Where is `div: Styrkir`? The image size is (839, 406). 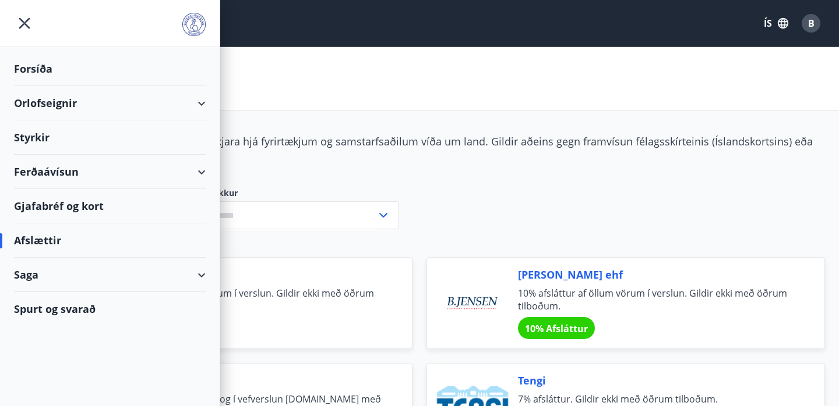 div: Styrkir is located at coordinates (109, 137).